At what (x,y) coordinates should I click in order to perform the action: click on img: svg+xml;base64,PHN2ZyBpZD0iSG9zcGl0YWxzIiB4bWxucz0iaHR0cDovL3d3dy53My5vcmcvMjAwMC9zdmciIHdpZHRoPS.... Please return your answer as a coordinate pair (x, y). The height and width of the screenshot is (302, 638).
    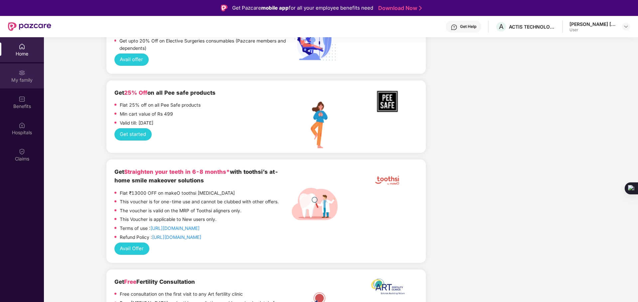
    Looking at the image, I should click on (22, 125).